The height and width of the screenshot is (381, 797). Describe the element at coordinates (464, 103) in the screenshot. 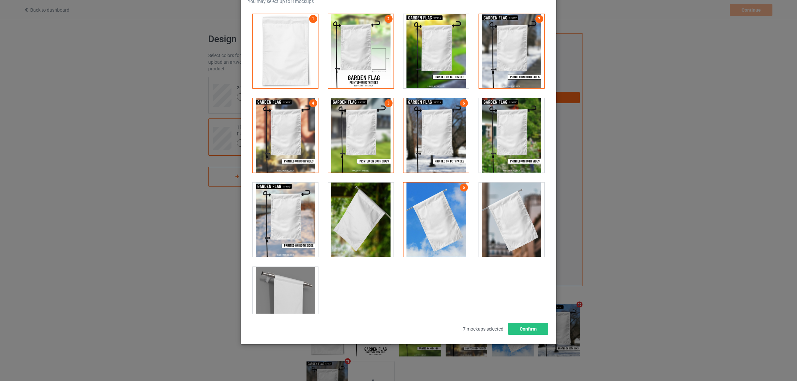

I see `a: 6` at that location.